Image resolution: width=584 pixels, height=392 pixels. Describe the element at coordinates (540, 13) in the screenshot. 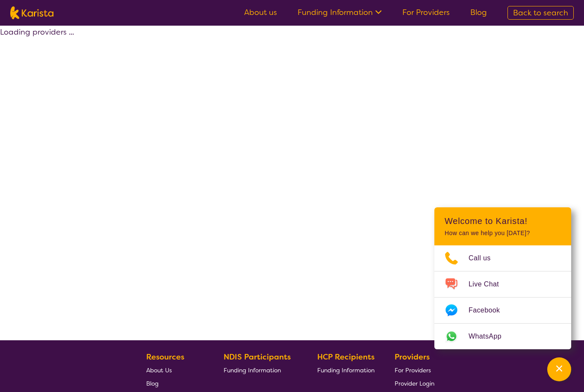

I see `span: Back to search` at that location.